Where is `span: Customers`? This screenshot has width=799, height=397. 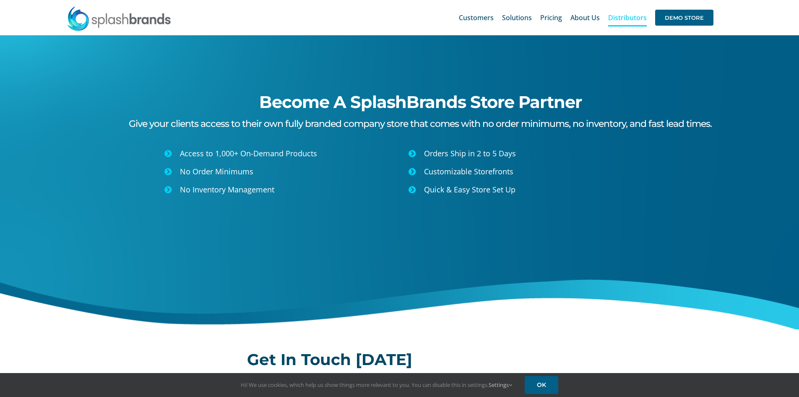 span: Customers is located at coordinates (476, 18).